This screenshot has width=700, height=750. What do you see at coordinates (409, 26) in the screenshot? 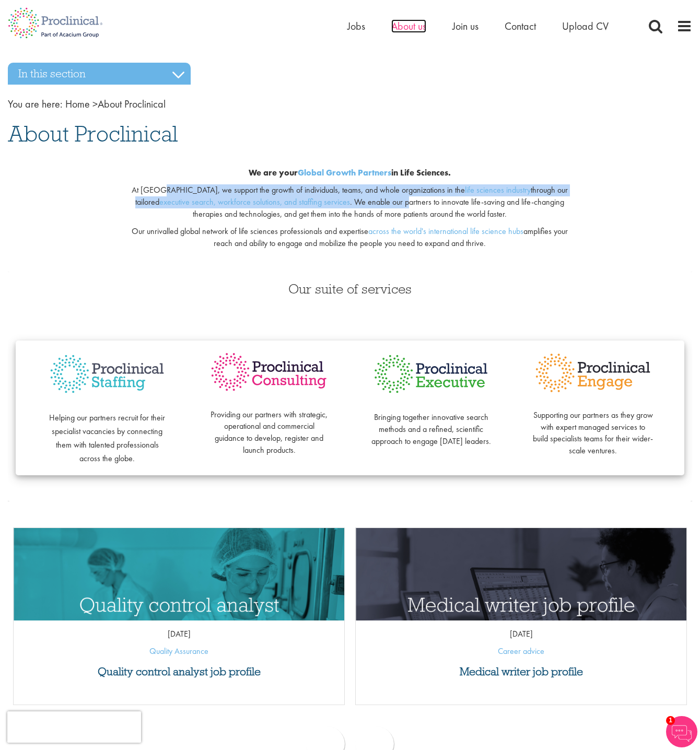
I see `span: About us` at bounding box center [409, 26].